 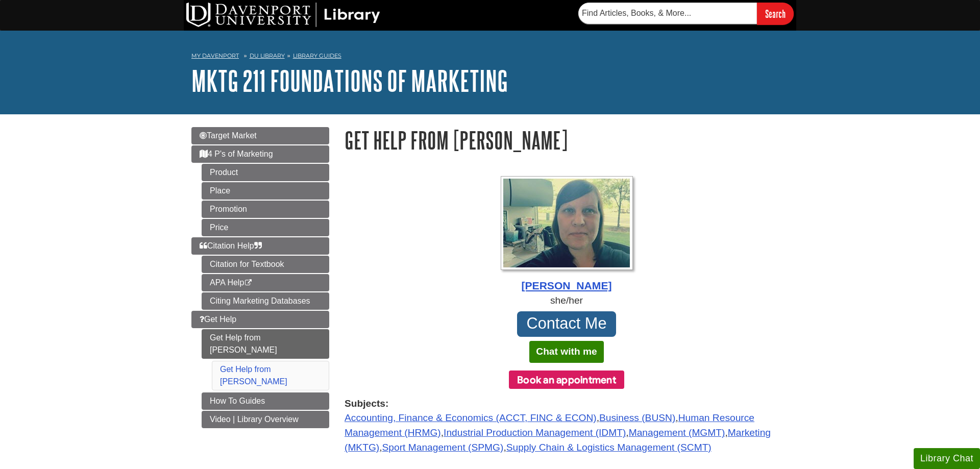 What do you see at coordinates (567, 404) in the screenshot?
I see `strong: Subjects:` at bounding box center [567, 404].